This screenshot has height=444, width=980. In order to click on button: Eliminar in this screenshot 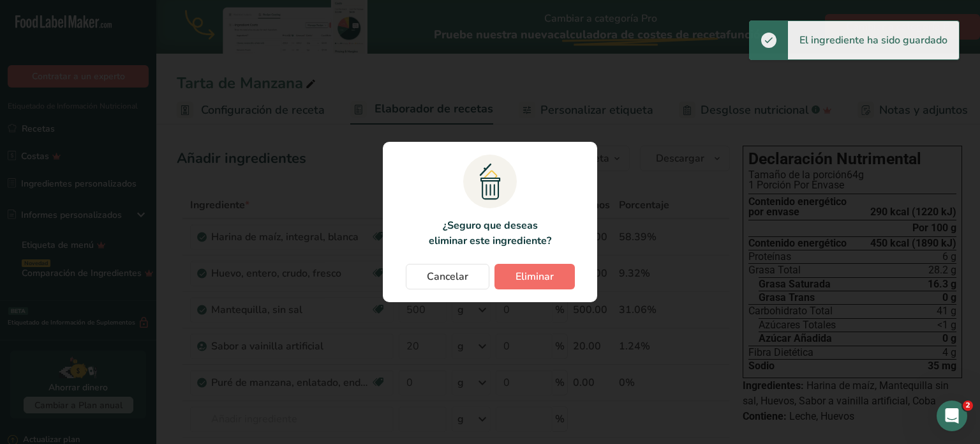, I will do `click(535, 276)`.